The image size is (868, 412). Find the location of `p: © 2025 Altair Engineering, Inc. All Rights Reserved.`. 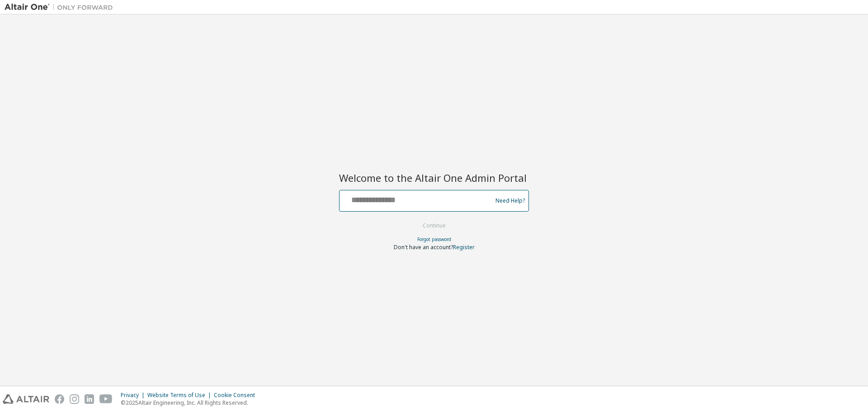

p: © 2025 Altair Engineering, Inc. All Rights Reserved. is located at coordinates (190, 403).